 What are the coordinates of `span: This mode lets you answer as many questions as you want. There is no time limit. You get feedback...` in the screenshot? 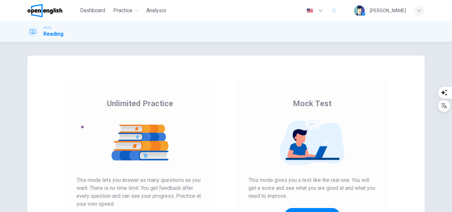 It's located at (140, 192).